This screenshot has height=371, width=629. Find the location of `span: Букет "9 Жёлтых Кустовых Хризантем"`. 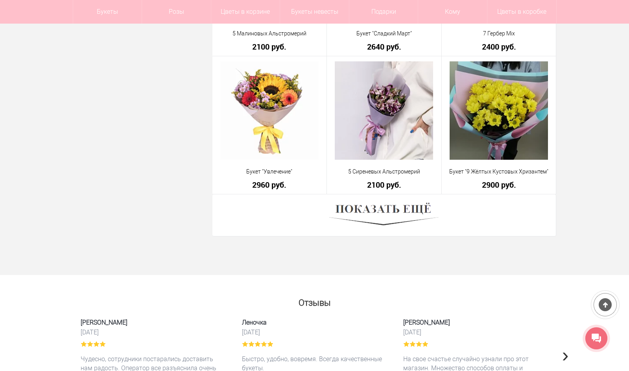

span: Букет "9 Жёлтых Кустовых Хризантем" is located at coordinates (499, 172).